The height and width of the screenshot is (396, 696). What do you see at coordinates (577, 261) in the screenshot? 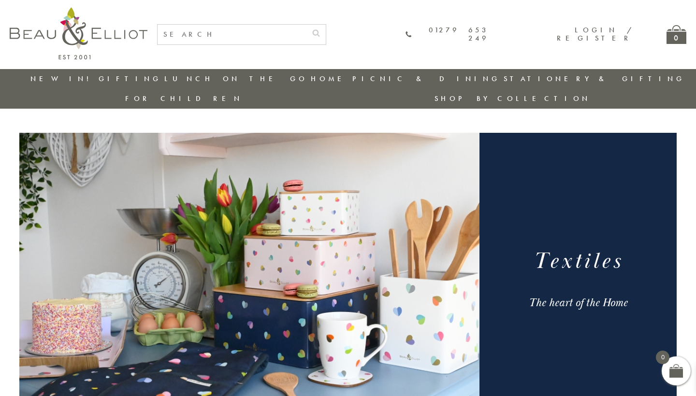
I see `h1: Textiles` at bounding box center [577, 261].